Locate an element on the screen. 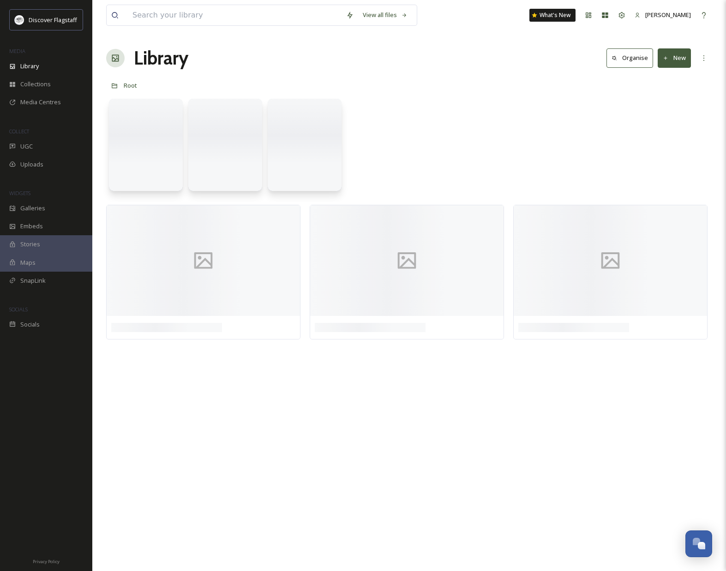 This screenshot has height=571, width=726. span: Library is located at coordinates (30, 66).